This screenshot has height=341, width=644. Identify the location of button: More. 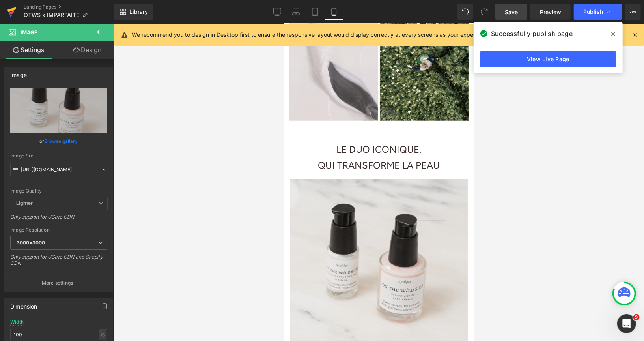
(633, 12).